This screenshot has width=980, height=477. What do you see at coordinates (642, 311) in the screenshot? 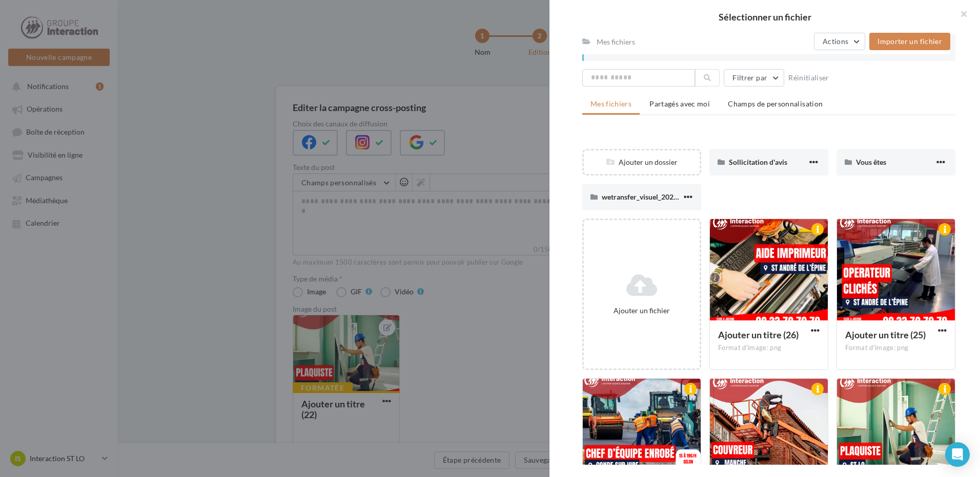
I see `div: Ajouter un fichier` at bounding box center [642, 311].